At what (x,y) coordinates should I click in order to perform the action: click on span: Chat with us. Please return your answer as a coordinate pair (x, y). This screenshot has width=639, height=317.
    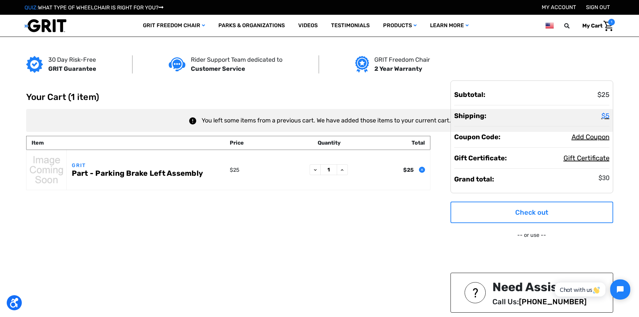
    Looking at the image, I should click on (33, 16).